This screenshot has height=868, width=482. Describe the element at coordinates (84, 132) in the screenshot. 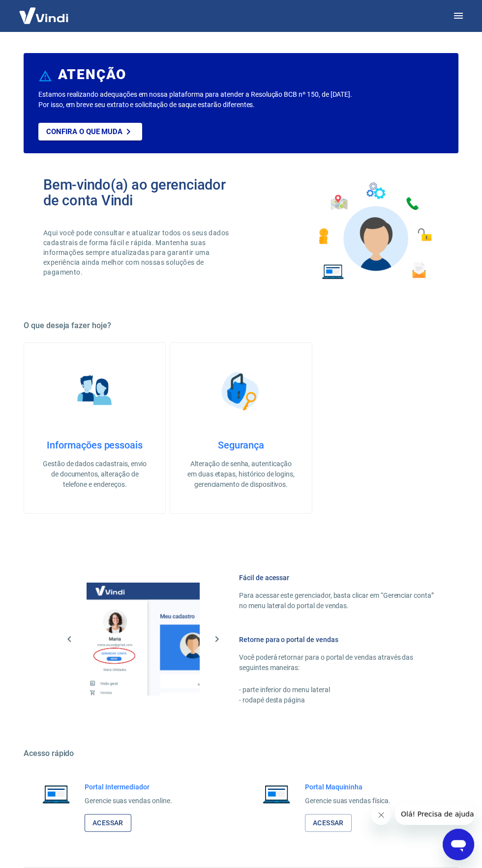

I see `p: Confira o que muda` at that location.